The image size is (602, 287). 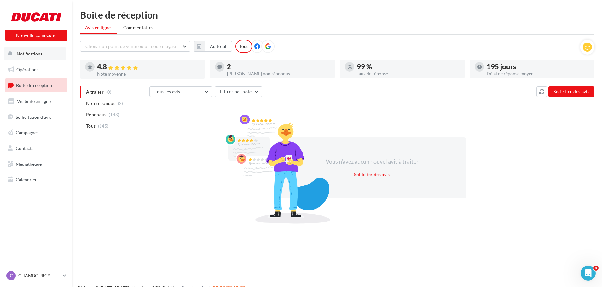 I want to click on button: Tous les avis, so click(x=181, y=92).